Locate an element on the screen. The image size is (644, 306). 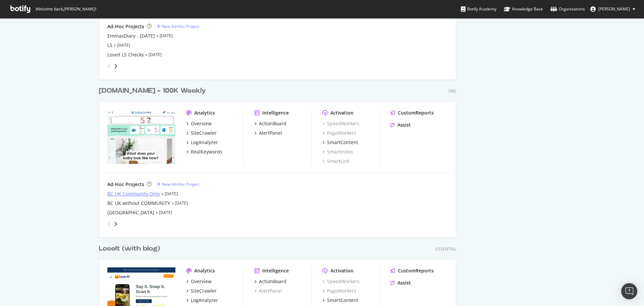
a: BC UK without COMMUNITY is located at coordinates (139, 203).